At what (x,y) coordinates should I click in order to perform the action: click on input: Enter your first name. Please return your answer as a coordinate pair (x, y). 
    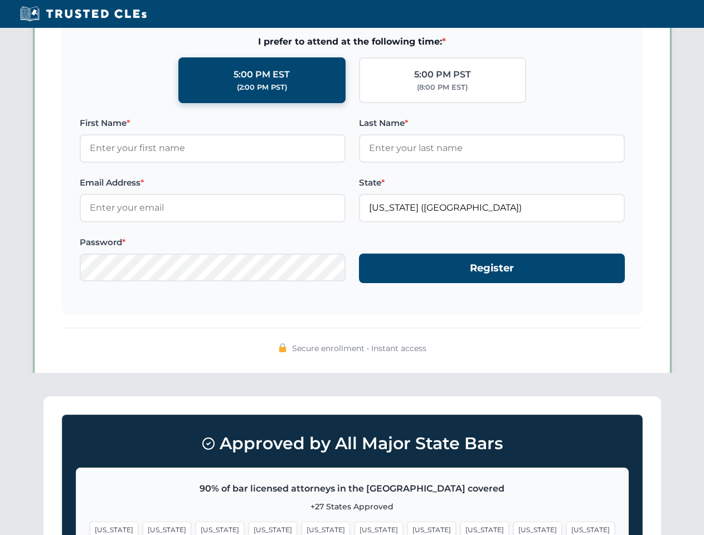
    Looking at the image, I should click on (212, 148).